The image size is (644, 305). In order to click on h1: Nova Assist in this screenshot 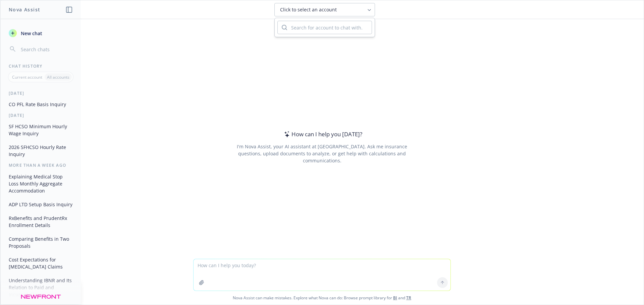, I will do `click(25, 9)`.